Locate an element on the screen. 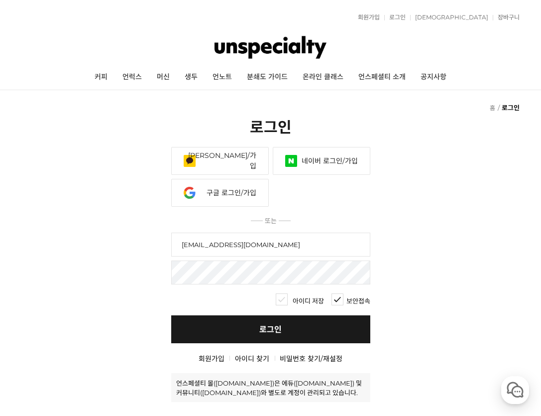 This screenshot has height=416, width=541. input: 이메일 is located at coordinates (271, 244).